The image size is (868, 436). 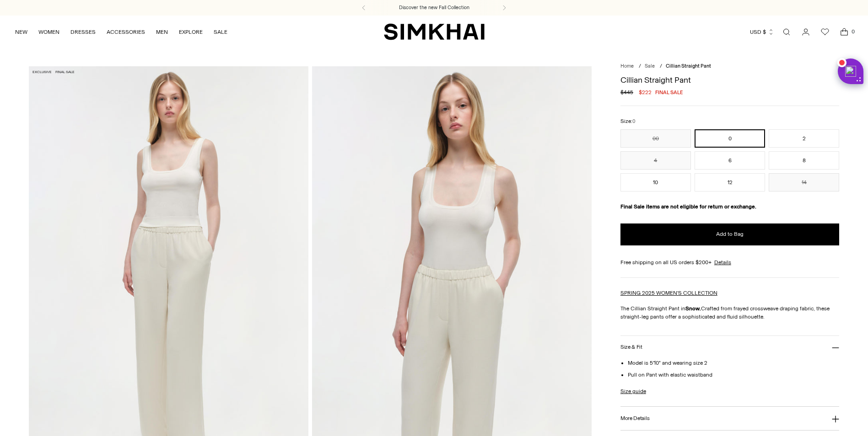 I want to click on button: 2, so click(x=804, y=139).